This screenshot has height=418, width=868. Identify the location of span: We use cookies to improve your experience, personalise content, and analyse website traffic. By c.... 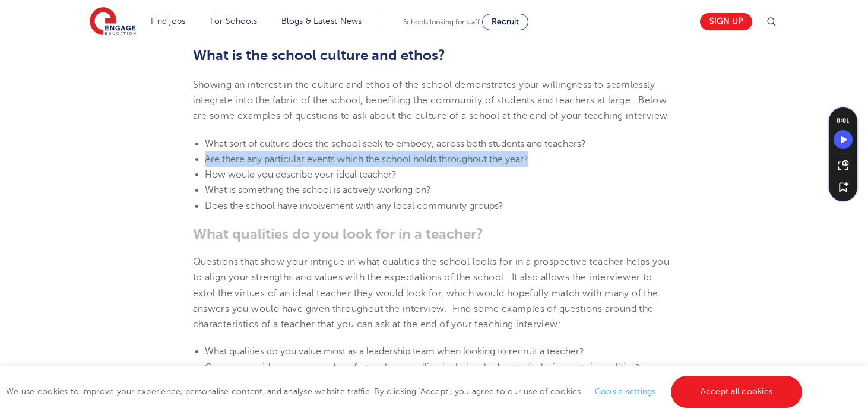
(406, 391).